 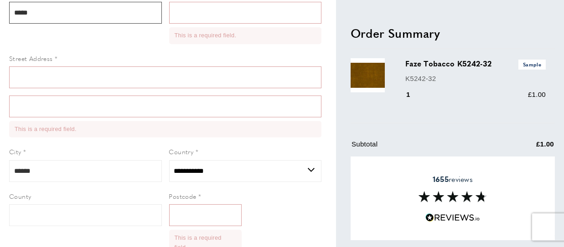 What do you see at coordinates (181, 152) in the screenshot?
I see `span: Country` at bounding box center [181, 152].